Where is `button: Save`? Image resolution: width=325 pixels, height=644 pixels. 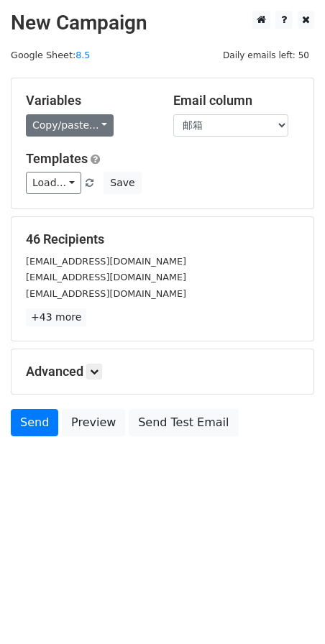 button: Save is located at coordinates (123, 183).